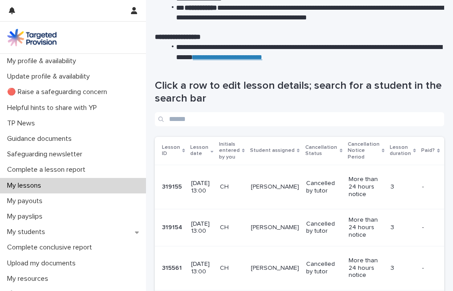 This screenshot has height=291, width=453. Describe the element at coordinates (41, 139) in the screenshot. I see `p: Guidance documents` at that location.